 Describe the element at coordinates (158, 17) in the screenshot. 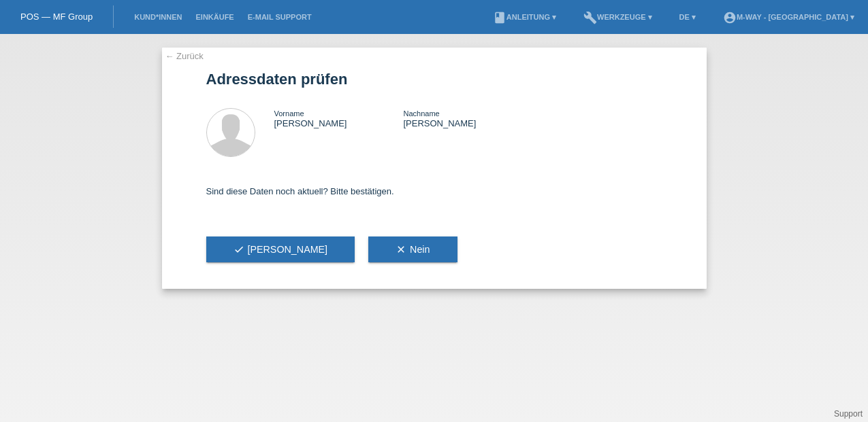

I see `a: Kund*innen` at that location.